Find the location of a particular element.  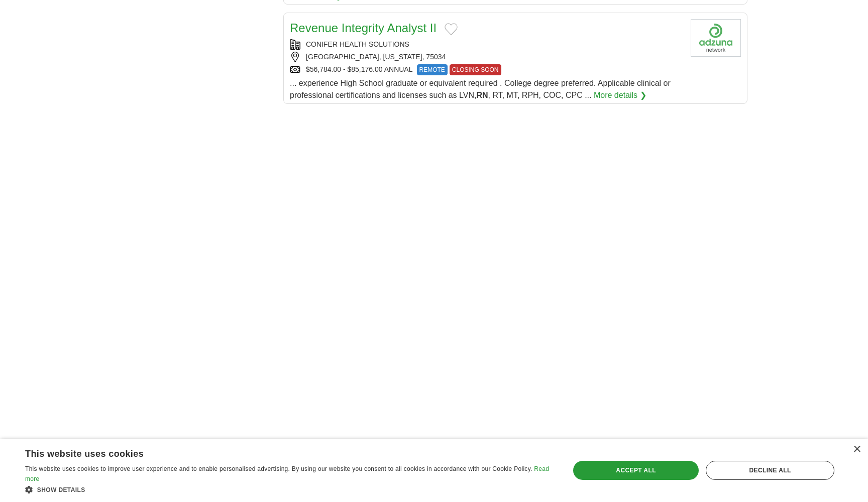

a: More details ❯ is located at coordinates (620, 96).